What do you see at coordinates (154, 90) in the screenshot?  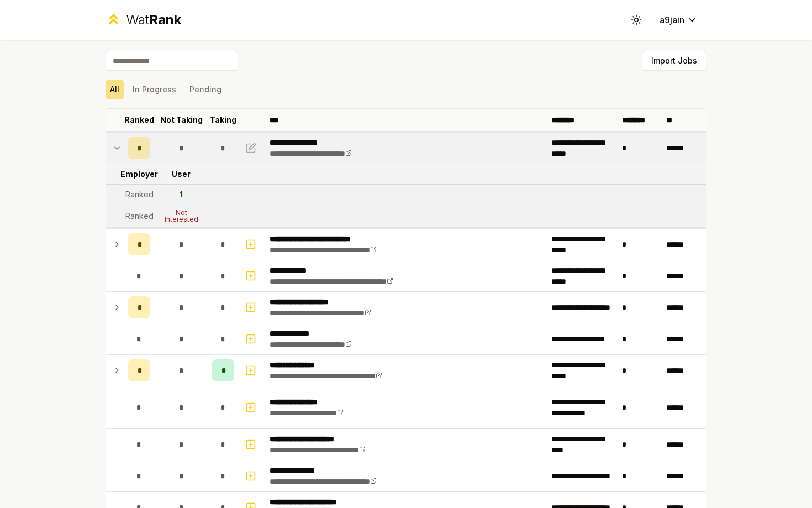 I see `button: In Progress` at bounding box center [154, 90].